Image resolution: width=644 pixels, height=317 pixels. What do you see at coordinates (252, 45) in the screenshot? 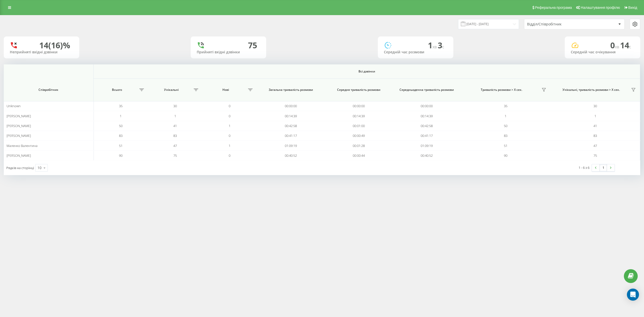
I see `div: 75` at bounding box center [252, 45].